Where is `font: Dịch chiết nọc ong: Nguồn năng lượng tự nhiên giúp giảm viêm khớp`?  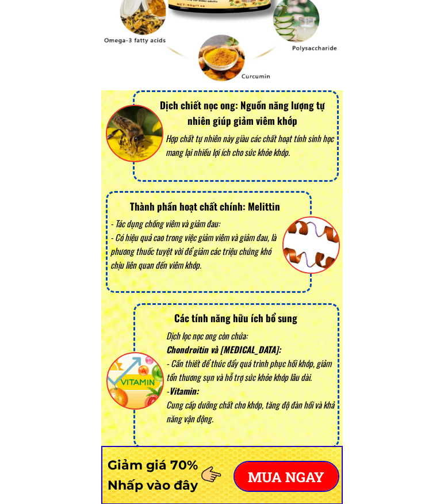 font: Dịch chiết nọc ong: Nguồn năng lượng tự nhiên giúp giảm viêm khớp is located at coordinates (242, 112).